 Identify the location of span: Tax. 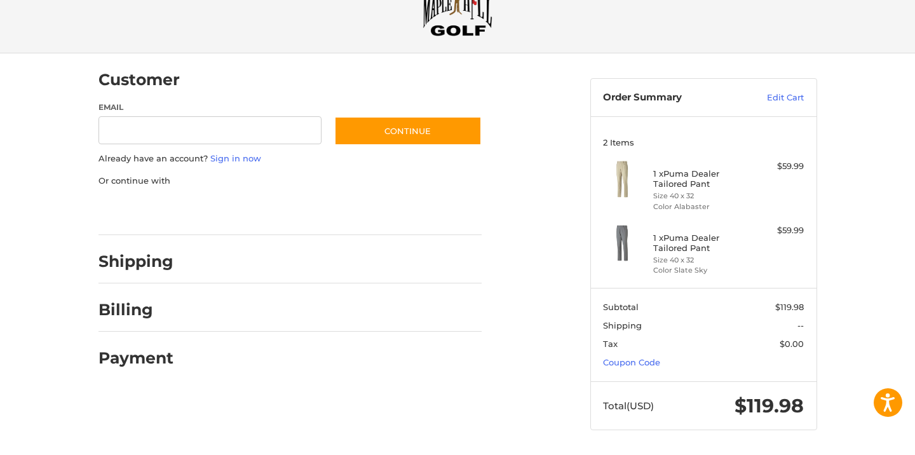
(610, 344).